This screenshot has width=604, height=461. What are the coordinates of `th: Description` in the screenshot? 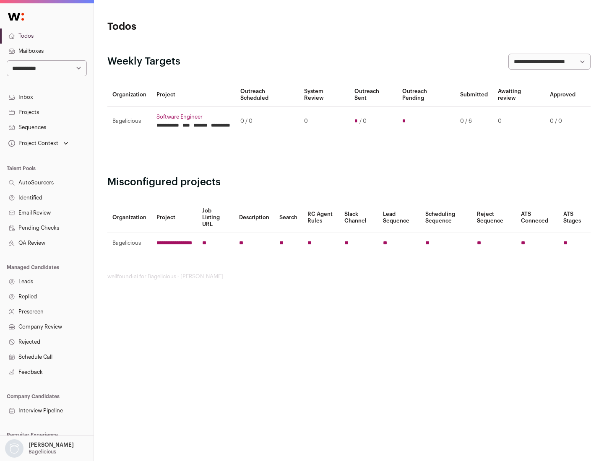 It's located at (254, 218).